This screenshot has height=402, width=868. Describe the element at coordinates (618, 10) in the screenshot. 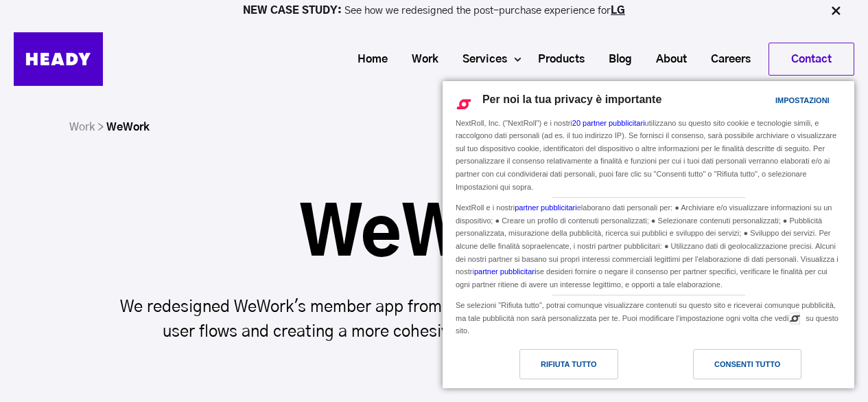

I see `a: LG` at that location.